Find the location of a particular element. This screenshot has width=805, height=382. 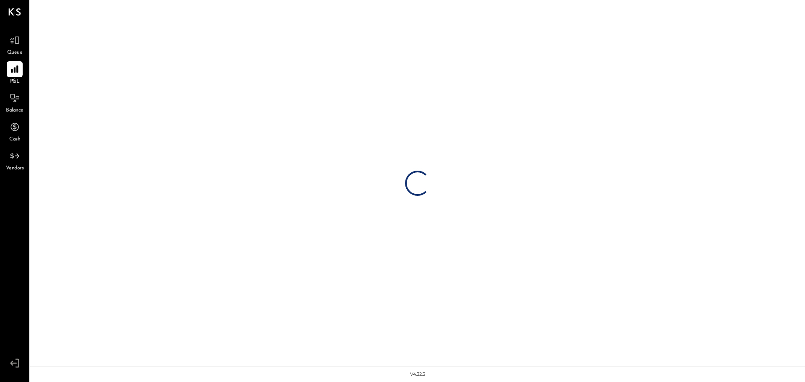

a: Balance is located at coordinates (15, 102).